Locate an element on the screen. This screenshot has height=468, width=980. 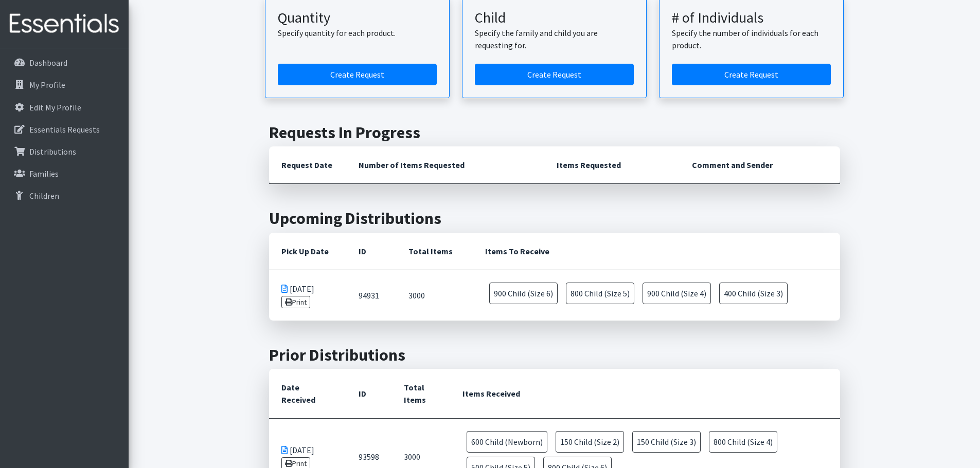
p: Specify the family and child you are requesting for. is located at coordinates (554, 39).